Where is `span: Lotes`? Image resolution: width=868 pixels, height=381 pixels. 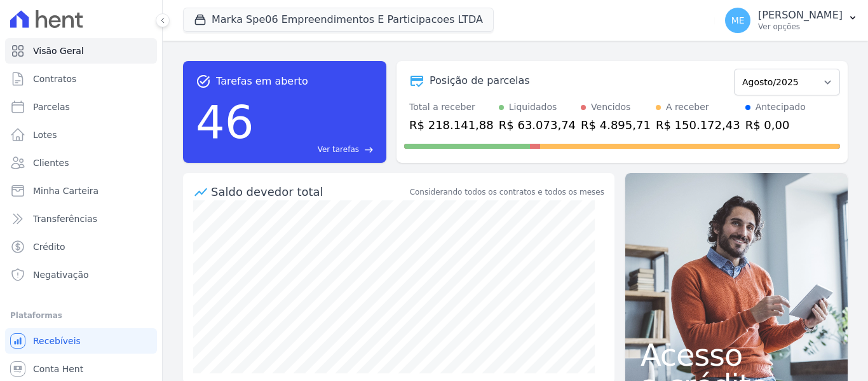 span: Lotes is located at coordinates (45, 135).